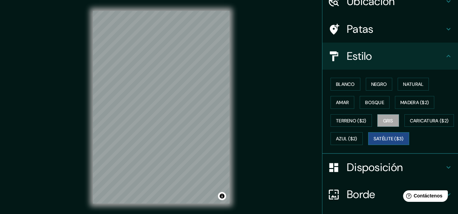  I want to click on font: Amar, so click(342, 103).